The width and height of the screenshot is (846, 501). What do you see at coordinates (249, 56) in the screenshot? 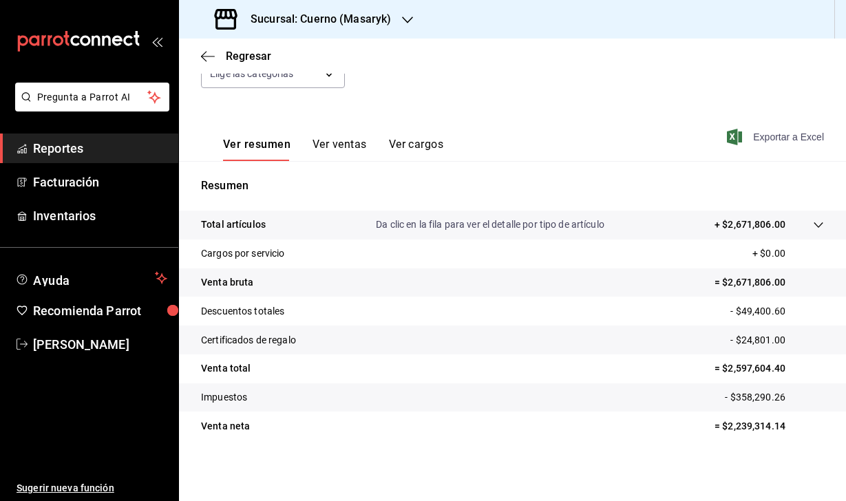
I see `span: Regresar` at bounding box center [249, 56].